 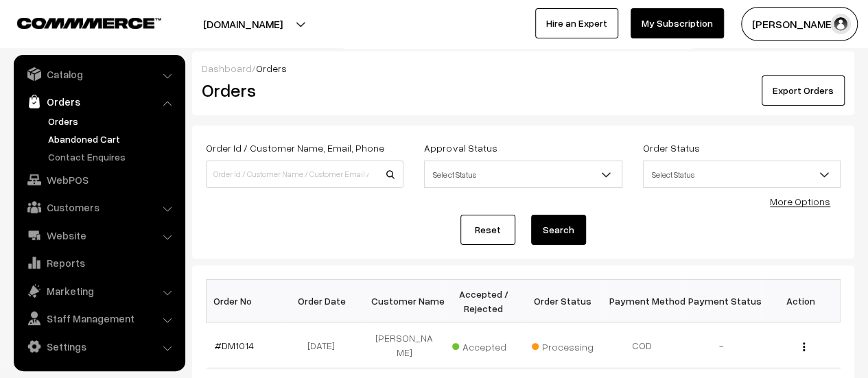 What do you see at coordinates (488, 230) in the screenshot?
I see `a: Reset` at bounding box center [488, 230].